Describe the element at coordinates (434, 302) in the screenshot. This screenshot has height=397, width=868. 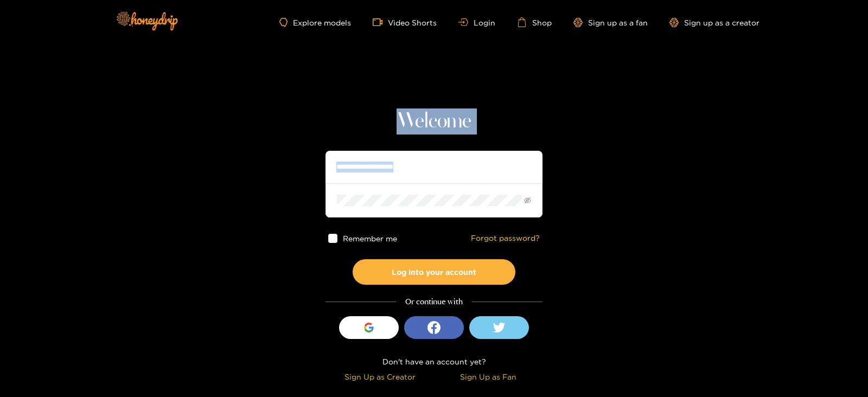
I see `div: Or continue with` at that location.